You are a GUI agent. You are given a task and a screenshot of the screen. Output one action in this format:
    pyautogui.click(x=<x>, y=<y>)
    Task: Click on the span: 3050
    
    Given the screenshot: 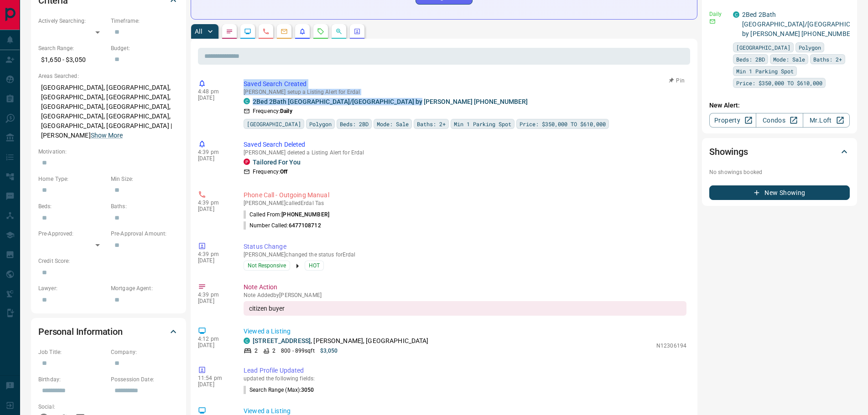 What is the action you would take?
    pyautogui.click(x=308, y=391)
    